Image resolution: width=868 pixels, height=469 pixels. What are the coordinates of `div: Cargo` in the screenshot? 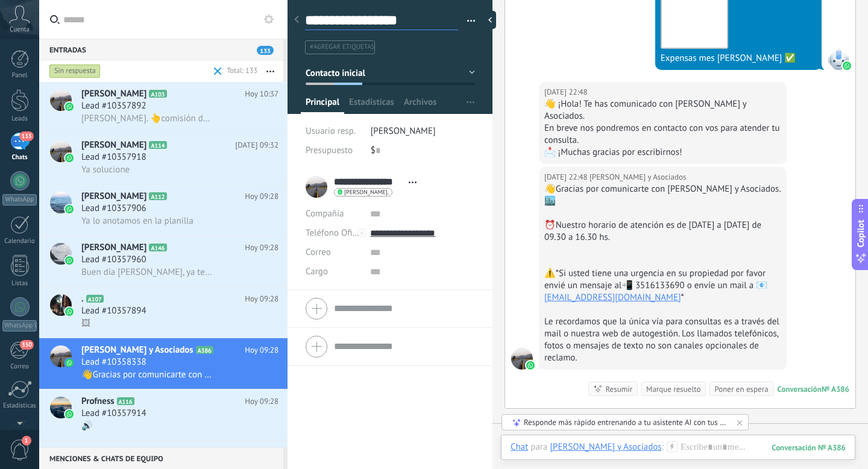 It's located at (334, 272).